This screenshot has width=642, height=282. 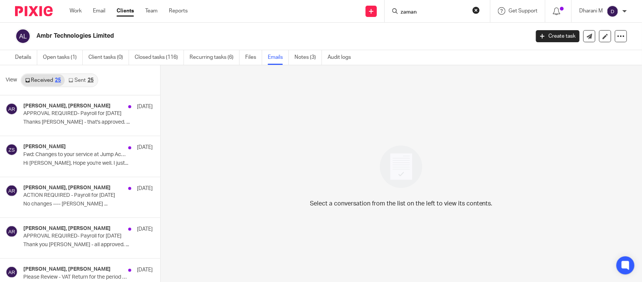 I want to click on a: Open tasks (1), so click(x=63, y=57).